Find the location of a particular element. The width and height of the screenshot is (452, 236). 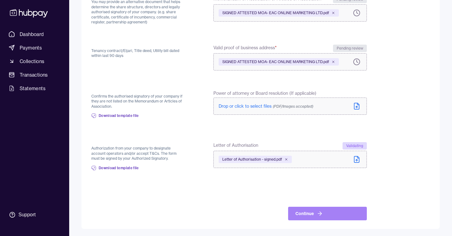

span: Transactions is located at coordinates (34, 75).